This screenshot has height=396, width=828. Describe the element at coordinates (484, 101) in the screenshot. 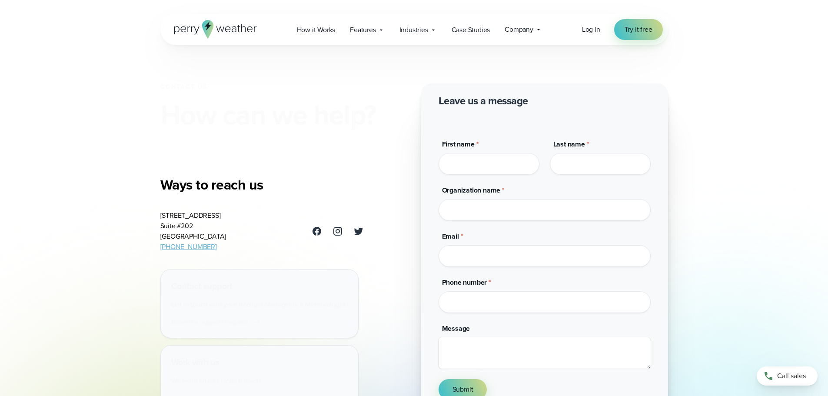

I see `h2: Leave us a message` at that location.